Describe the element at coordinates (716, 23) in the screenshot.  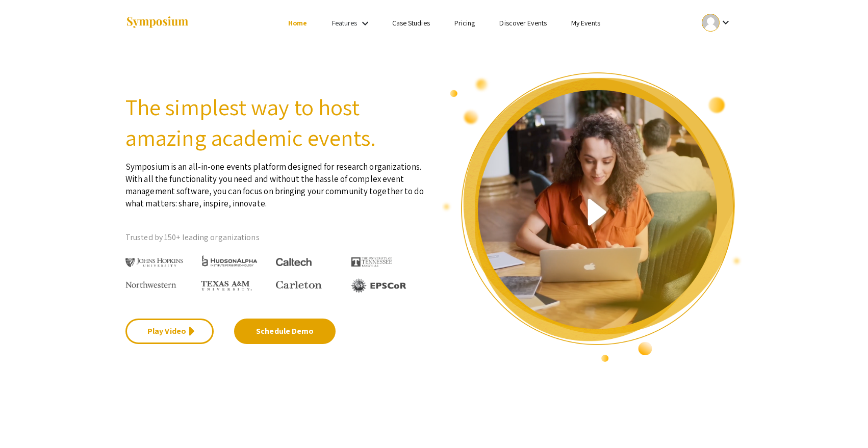
I see `button: Expand account dropdown` at that location.